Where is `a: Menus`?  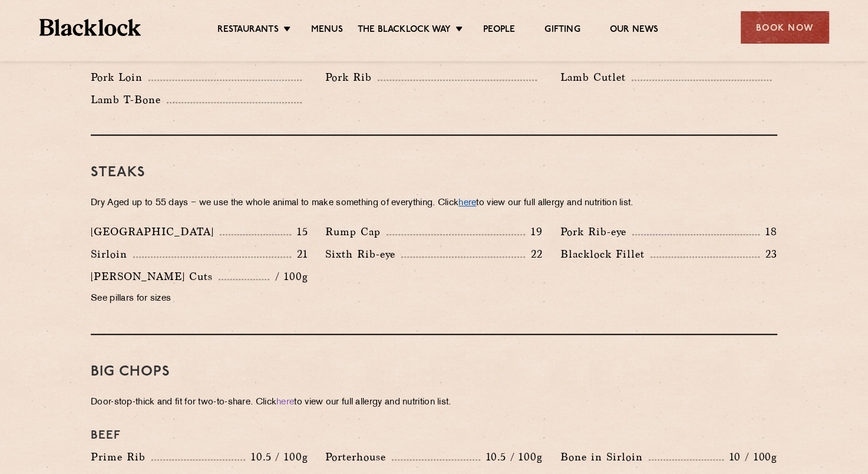 a: Menus is located at coordinates (327, 31).